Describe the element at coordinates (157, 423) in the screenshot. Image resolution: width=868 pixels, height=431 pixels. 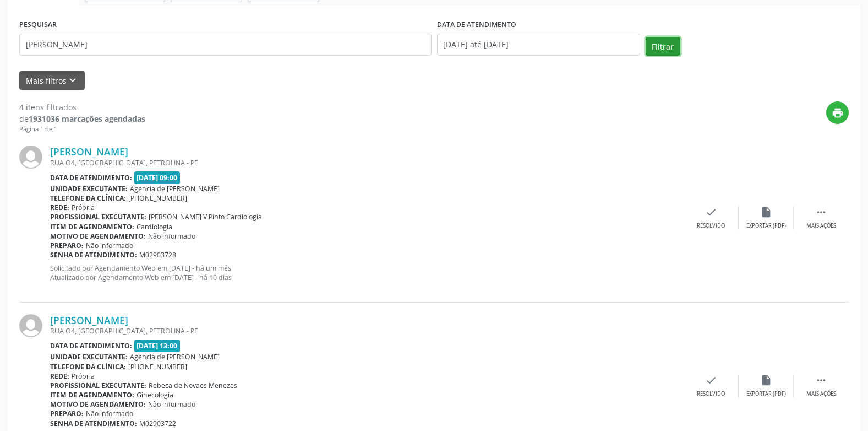
I see `span: M02903722` at that location.